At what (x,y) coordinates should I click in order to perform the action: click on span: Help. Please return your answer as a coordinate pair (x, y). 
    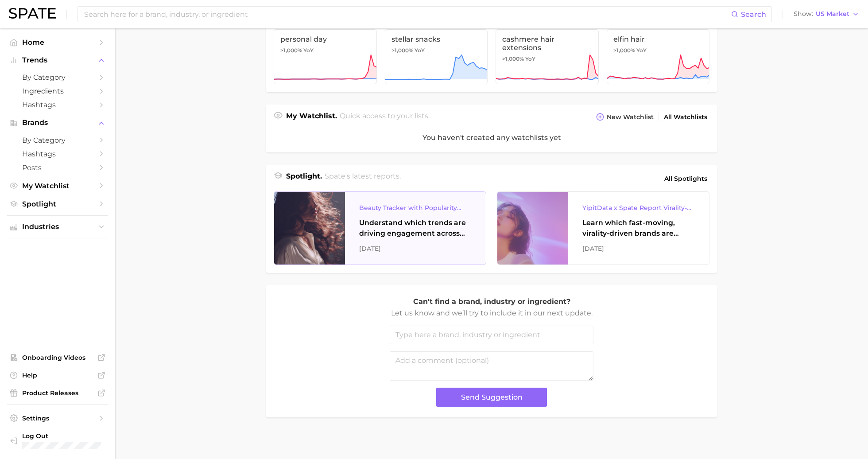
    Looking at the image, I should click on (58, 375).